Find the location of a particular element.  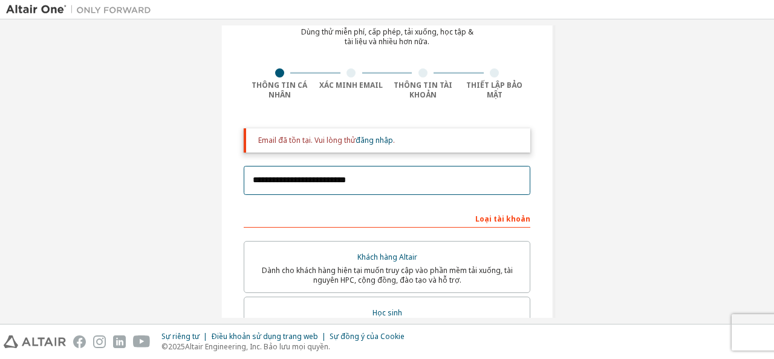

img: instagram.svg is located at coordinates (99, 341).